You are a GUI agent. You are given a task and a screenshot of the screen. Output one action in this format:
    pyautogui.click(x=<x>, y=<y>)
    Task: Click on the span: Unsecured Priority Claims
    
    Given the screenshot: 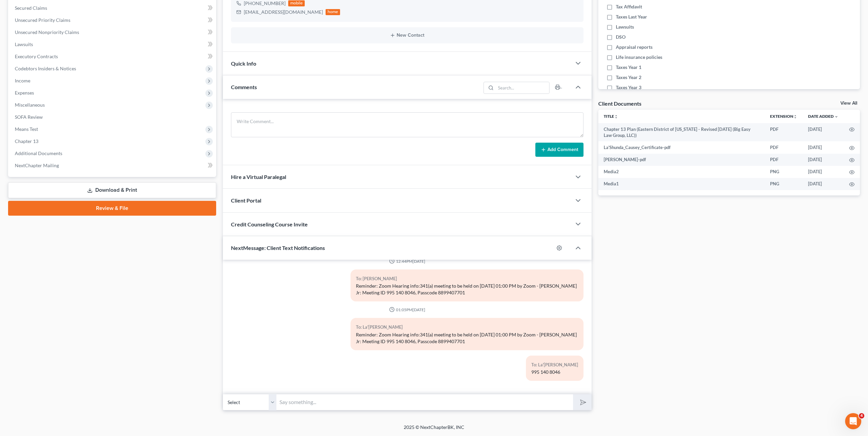 What is the action you would take?
    pyautogui.click(x=42, y=20)
    